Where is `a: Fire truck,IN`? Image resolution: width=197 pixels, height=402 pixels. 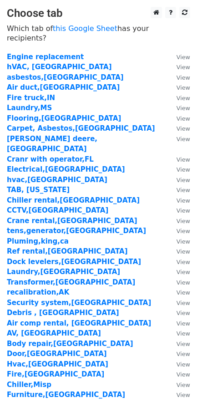 a: Fire truck,IN is located at coordinates (31, 98).